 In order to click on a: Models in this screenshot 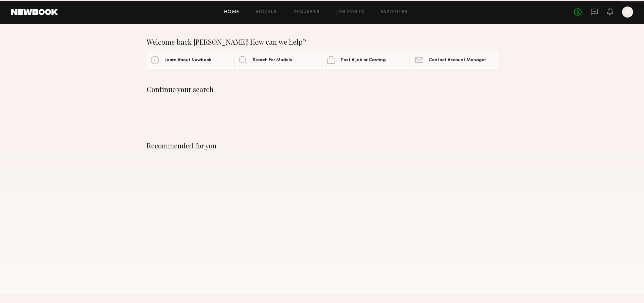, I will do `click(267, 12)`.